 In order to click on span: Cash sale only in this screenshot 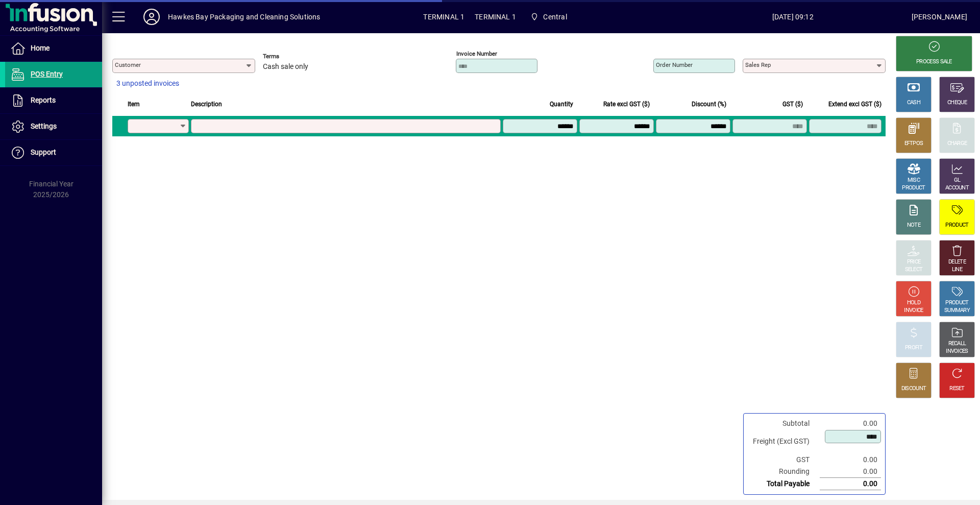, I will do `click(285, 67)`.